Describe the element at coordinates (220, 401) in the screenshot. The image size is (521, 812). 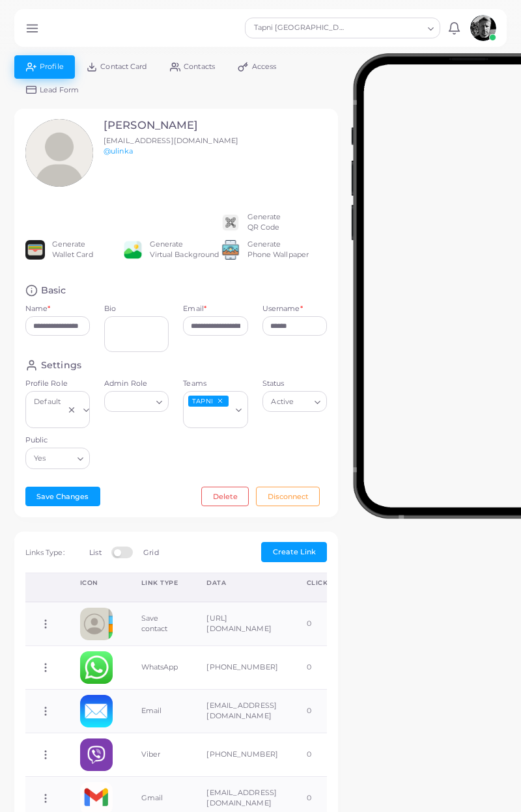
I see `button: Deselect TAPNI` at that location.